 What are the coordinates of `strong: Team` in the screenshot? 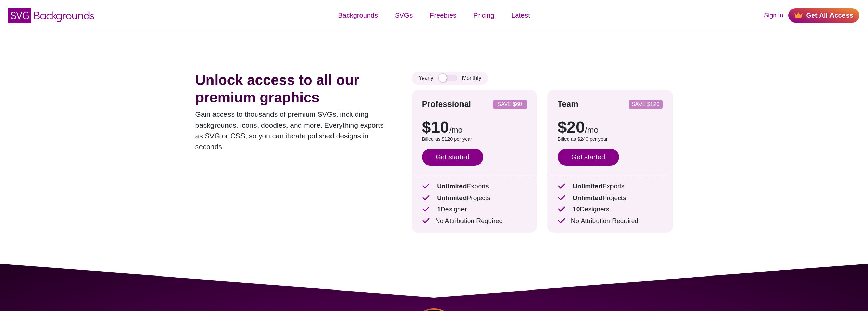 It's located at (568, 104).